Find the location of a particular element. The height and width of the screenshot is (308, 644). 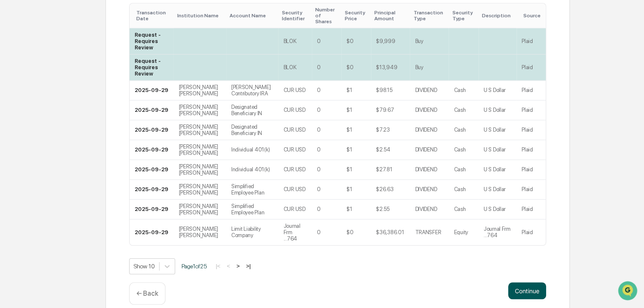

img: f2157a4c-a0d3-4daa-907e-bb6f0de503a5-1751232295721 is located at coordinates (11, 11).